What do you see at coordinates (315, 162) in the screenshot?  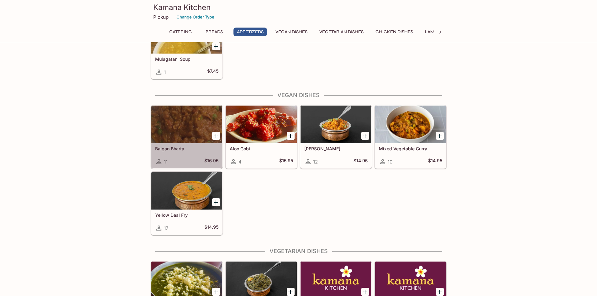 I see `span: 12` at bounding box center [315, 162].